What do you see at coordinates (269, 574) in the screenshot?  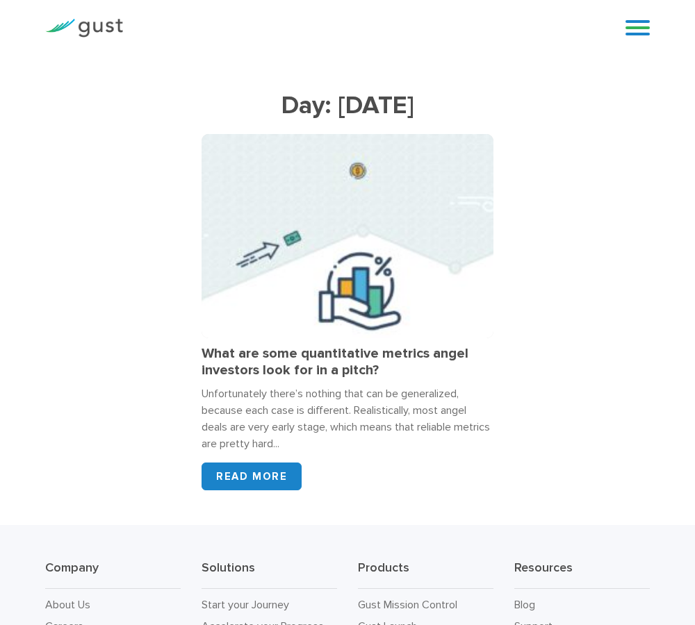 I see `h3: Solutions` at bounding box center [269, 574].